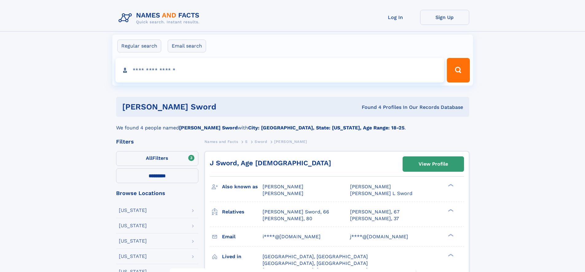 Image resolution: width=585 pixels, height=272 pixels. I want to click on div: Found 4 Profiles In Our Records Database, so click(376, 107).